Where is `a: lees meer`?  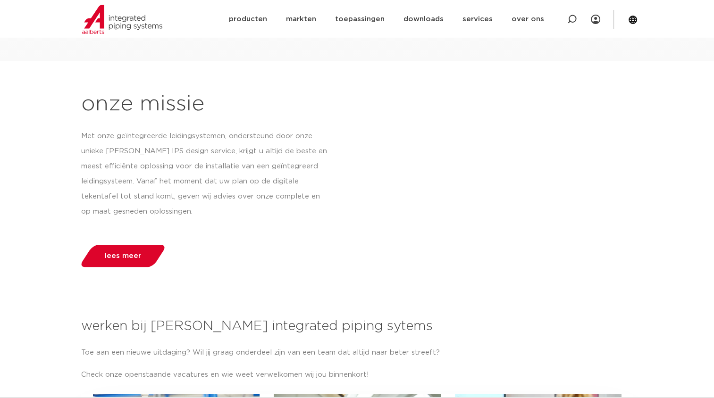
a: lees meer is located at coordinates (123, 256).